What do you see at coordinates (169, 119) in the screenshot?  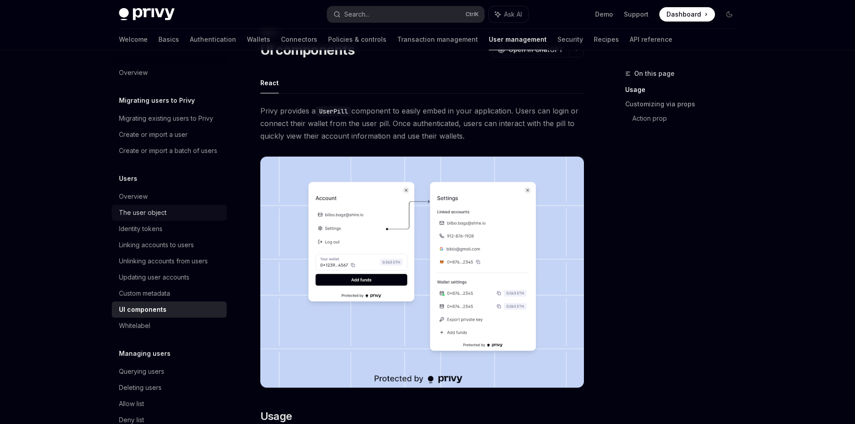 I see `a: Migrating existing users to Privy` at bounding box center [169, 119].